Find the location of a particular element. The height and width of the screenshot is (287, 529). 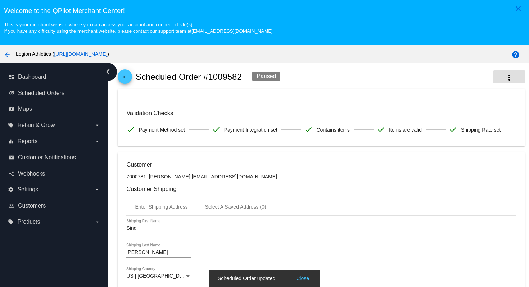

input: Shipping First Name is located at coordinates (159, 229).